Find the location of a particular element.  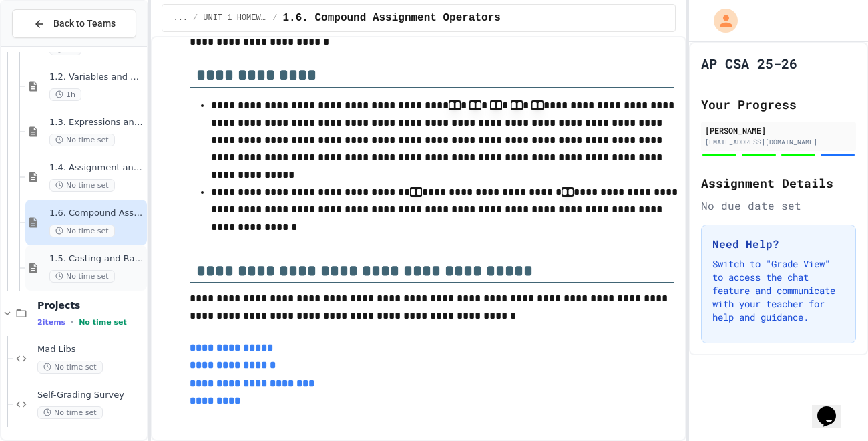

span: Self-Grading Survey is located at coordinates (91, 395).